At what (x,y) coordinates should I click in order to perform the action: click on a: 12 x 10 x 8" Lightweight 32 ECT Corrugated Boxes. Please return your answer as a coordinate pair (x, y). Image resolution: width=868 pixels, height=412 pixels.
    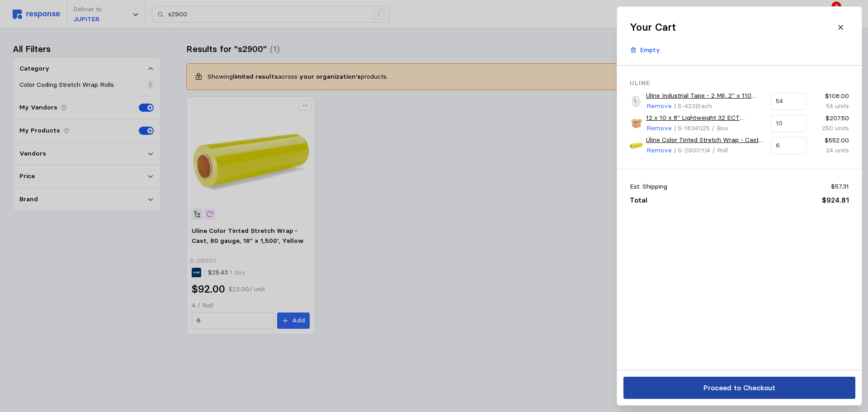
    Looking at the image, I should click on (705, 118).